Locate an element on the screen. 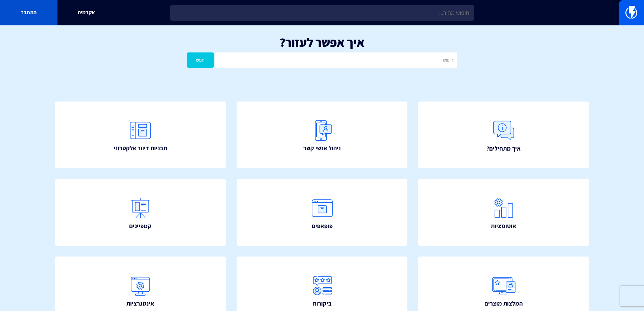  span: תבניות דיוור אלקטרוני is located at coordinates (140, 148).